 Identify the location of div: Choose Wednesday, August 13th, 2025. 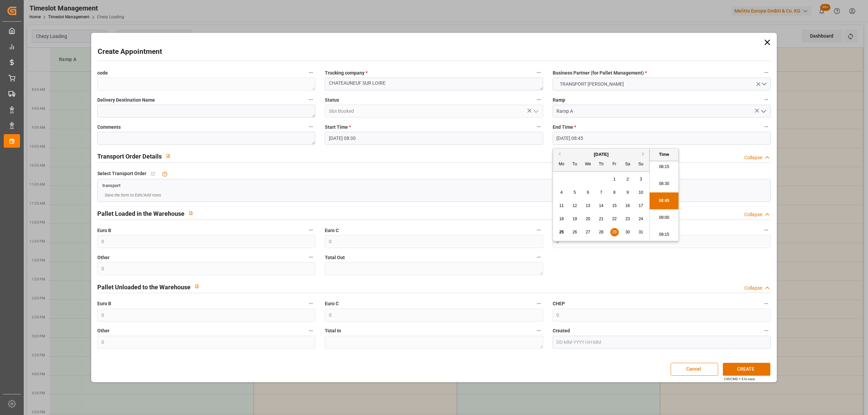
(588, 206).